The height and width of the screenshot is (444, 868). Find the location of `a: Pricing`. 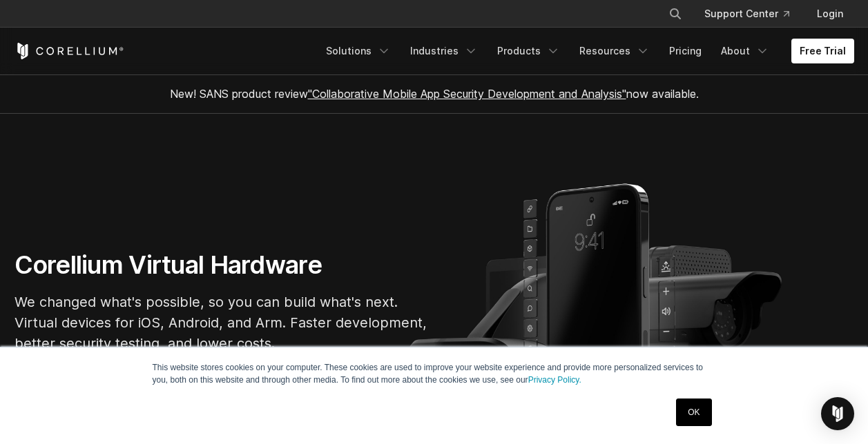

a: Pricing is located at coordinates (685, 51).